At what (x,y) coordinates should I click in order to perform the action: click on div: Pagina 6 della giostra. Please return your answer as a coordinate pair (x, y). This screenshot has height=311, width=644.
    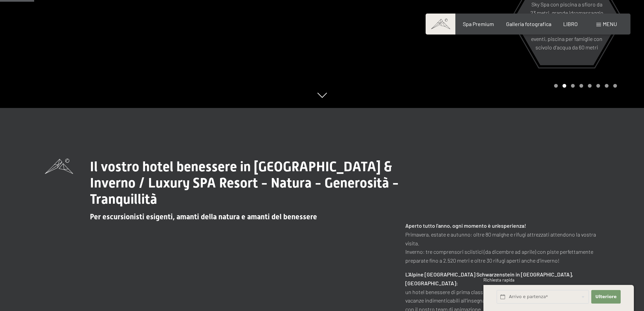
    Looking at the image, I should click on (598, 86).